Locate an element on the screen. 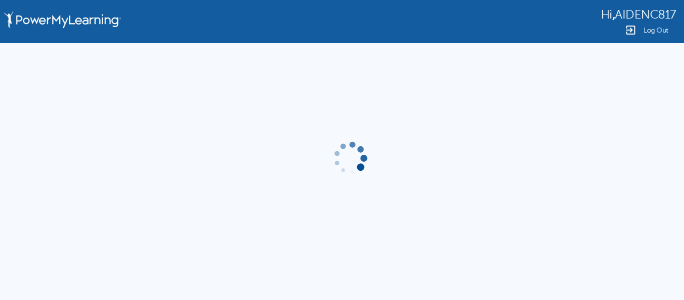 This screenshot has height=300, width=684. img: gif-load2.gif is located at coordinates (350, 158).